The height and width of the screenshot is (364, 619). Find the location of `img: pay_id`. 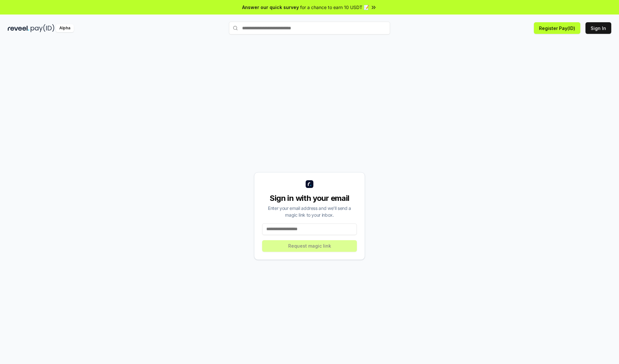

img: pay_id is located at coordinates (42, 28).